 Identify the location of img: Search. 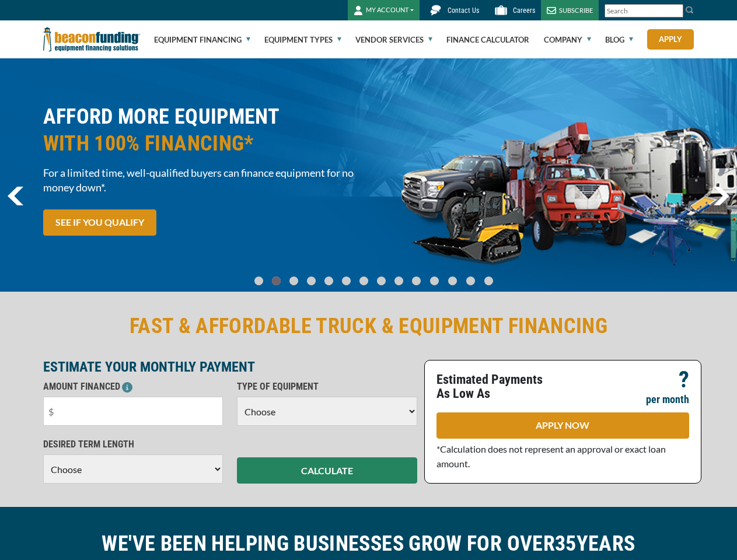
(690, 10).